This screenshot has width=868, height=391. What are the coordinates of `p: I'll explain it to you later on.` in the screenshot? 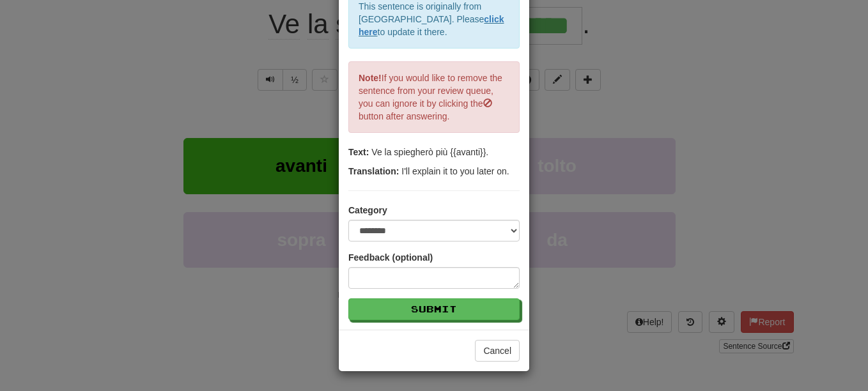 It's located at (434, 171).